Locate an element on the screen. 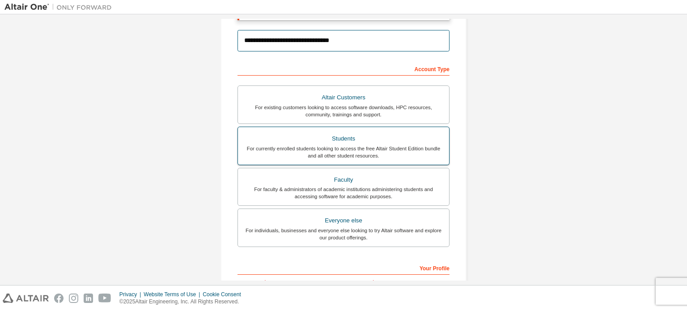 The width and height of the screenshot is (687, 311). div: For faculty & administrators of academic institutions administering students and accessing softwa... is located at coordinates (344, 193).